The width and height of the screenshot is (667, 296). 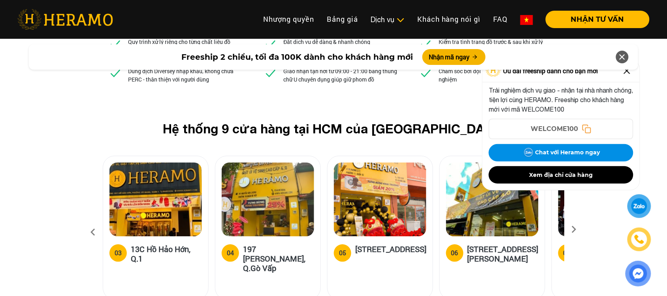 I want to click on p: Dung dịch Diversey nhập khẩu, không chứa PERC - thân thiện với người dùng, so click(x=188, y=75).